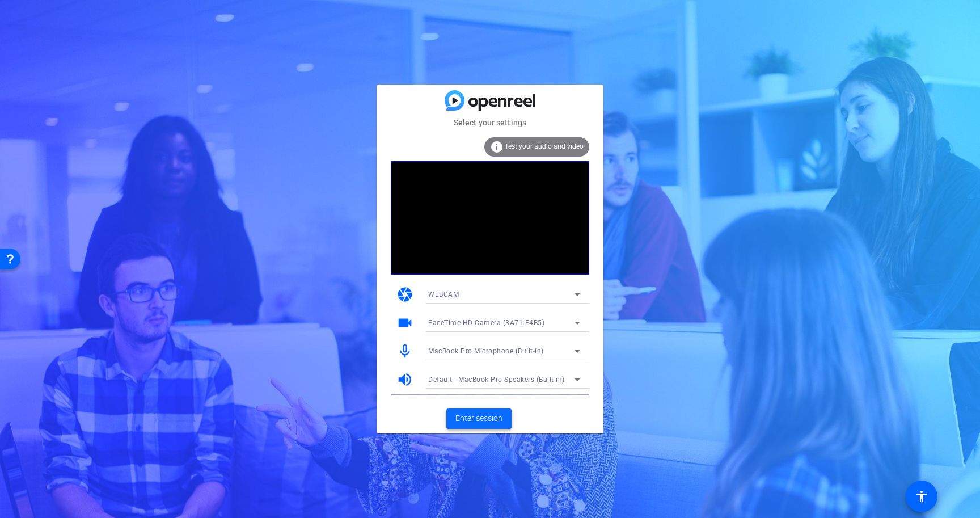 The image size is (980, 518). What do you see at coordinates (922, 496) in the screenshot?
I see `mat-icon: accessibility` at bounding box center [922, 496].